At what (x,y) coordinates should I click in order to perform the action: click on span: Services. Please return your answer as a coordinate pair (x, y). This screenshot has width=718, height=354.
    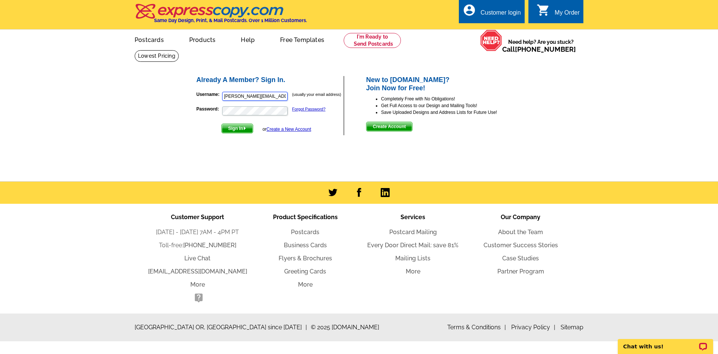
    Looking at the image, I should click on (413, 217).